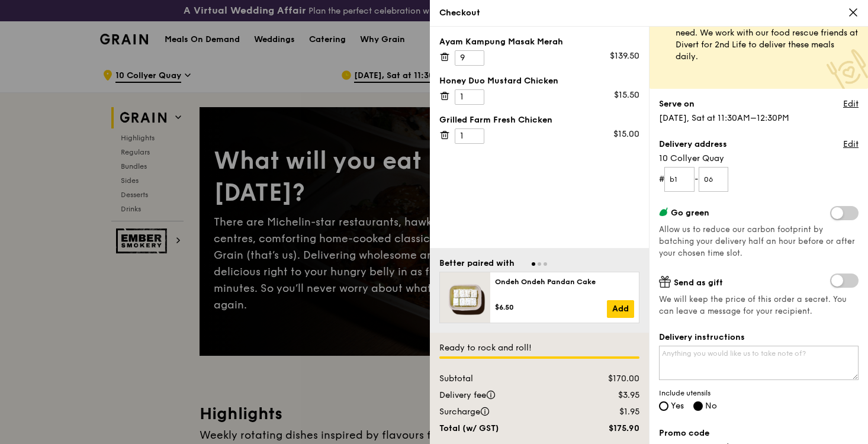  I want to click on div: Ready to rock and roll!, so click(539, 348).